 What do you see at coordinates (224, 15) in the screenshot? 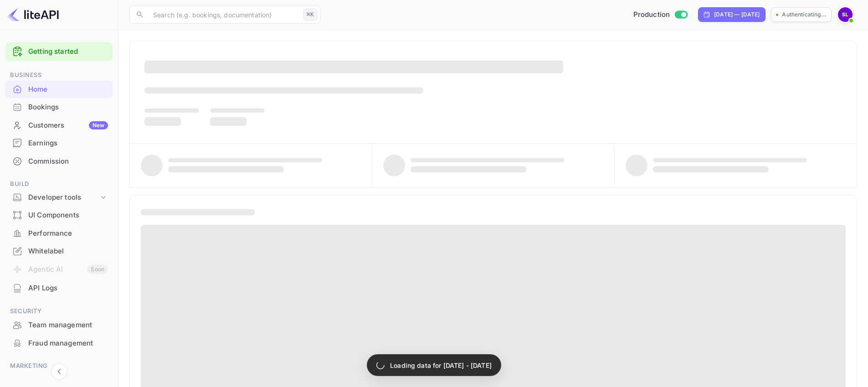
I see `input: Search (e.g. bookings, documentation)` at bounding box center [224, 15].